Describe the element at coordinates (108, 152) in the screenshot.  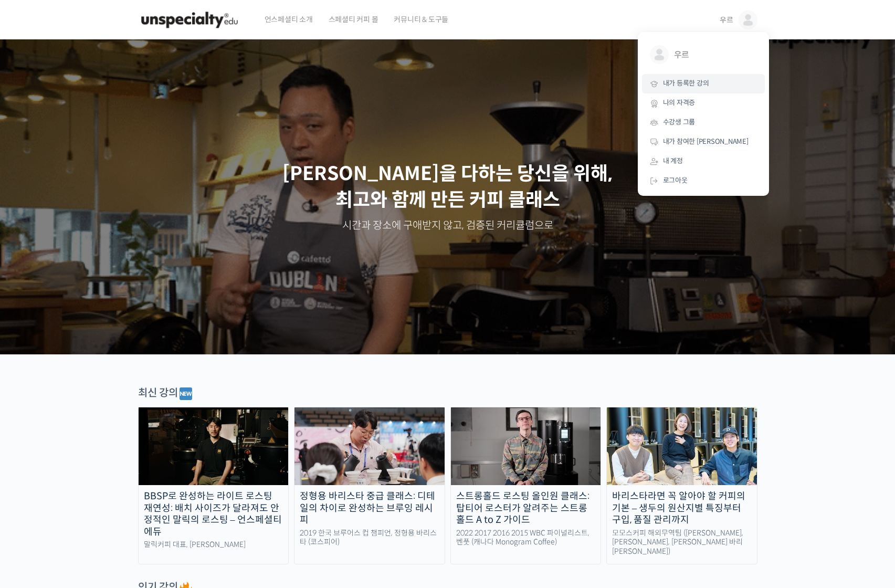
I see `span: 이용중` at that location.